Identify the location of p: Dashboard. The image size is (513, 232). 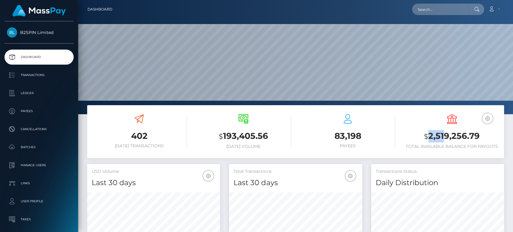
(39, 57).